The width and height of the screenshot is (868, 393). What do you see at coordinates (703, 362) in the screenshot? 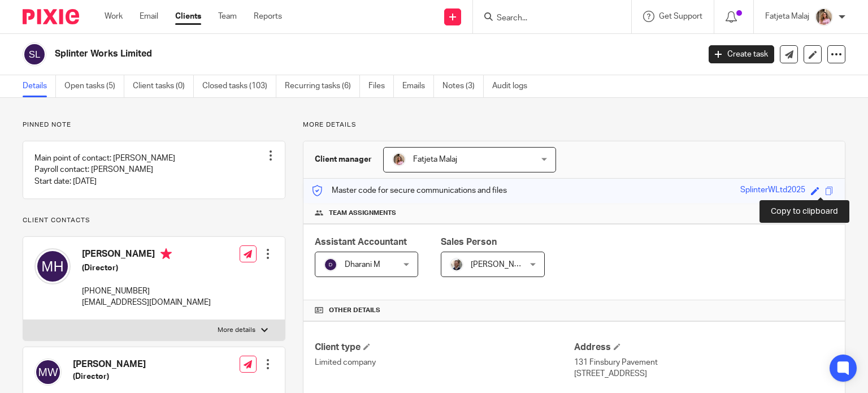
I see `p: 131 Finsbury Pavement` at bounding box center [703, 362].